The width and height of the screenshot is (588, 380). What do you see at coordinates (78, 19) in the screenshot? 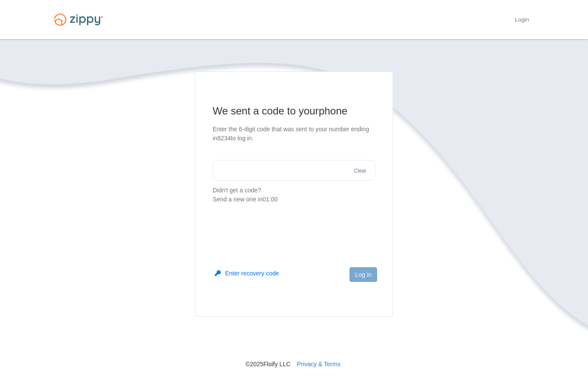
I see `img: Logo` at bounding box center [78, 19].